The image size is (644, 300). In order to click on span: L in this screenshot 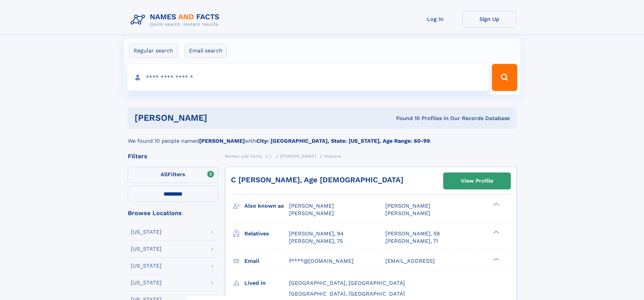, I will do `click(271, 156)`.